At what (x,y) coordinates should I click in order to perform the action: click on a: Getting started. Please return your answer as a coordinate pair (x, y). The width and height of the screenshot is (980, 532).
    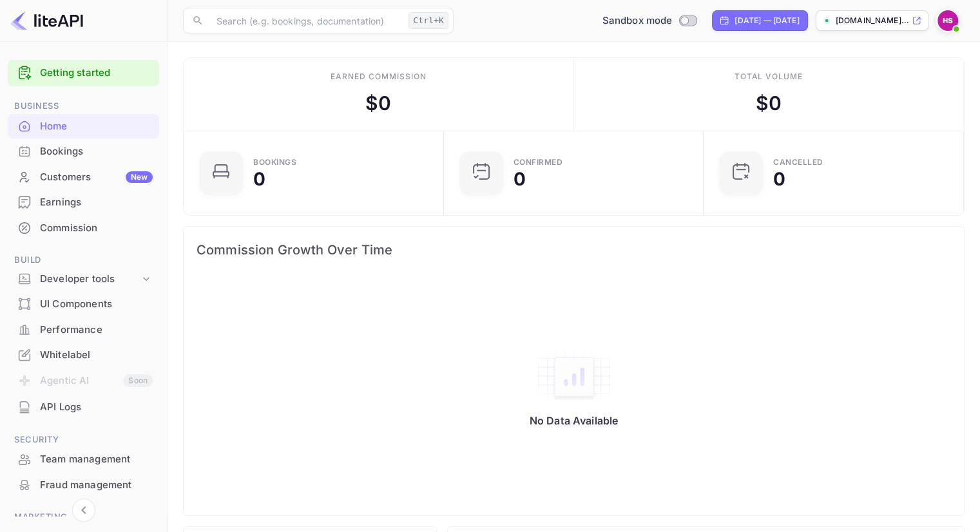
    Looking at the image, I should click on (96, 73).